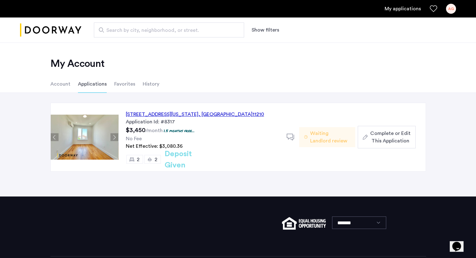 Image resolution: width=476 pixels, height=258 pixels. I want to click on button: Previous apartment, so click(54, 137).